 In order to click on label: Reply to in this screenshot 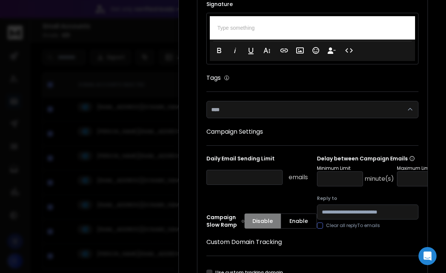, I will do `click(367, 199)`.